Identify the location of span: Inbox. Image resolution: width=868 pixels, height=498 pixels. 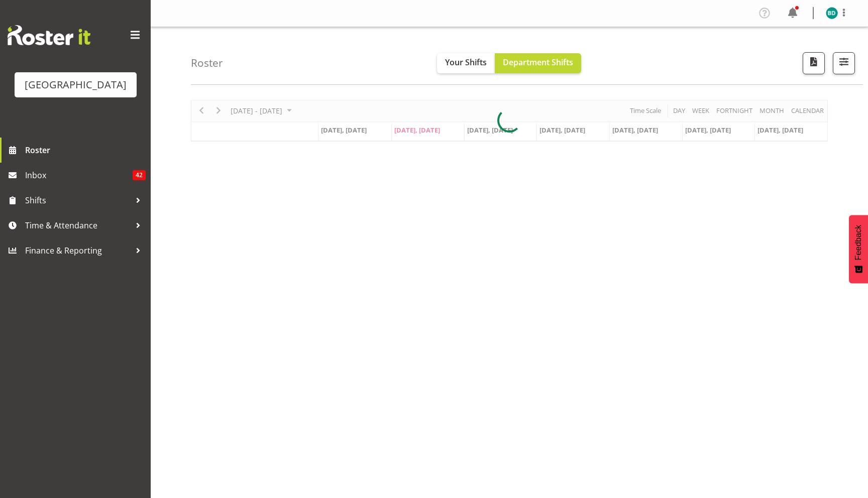
(79, 176).